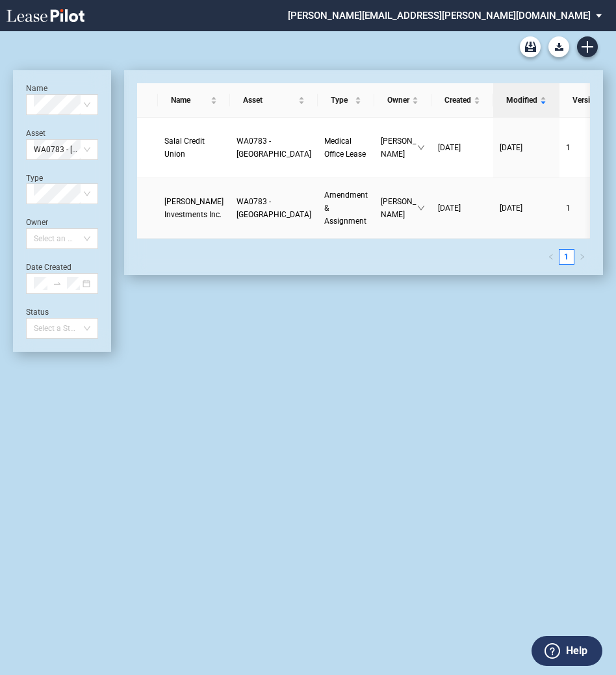  I want to click on span: Name, so click(189, 100).